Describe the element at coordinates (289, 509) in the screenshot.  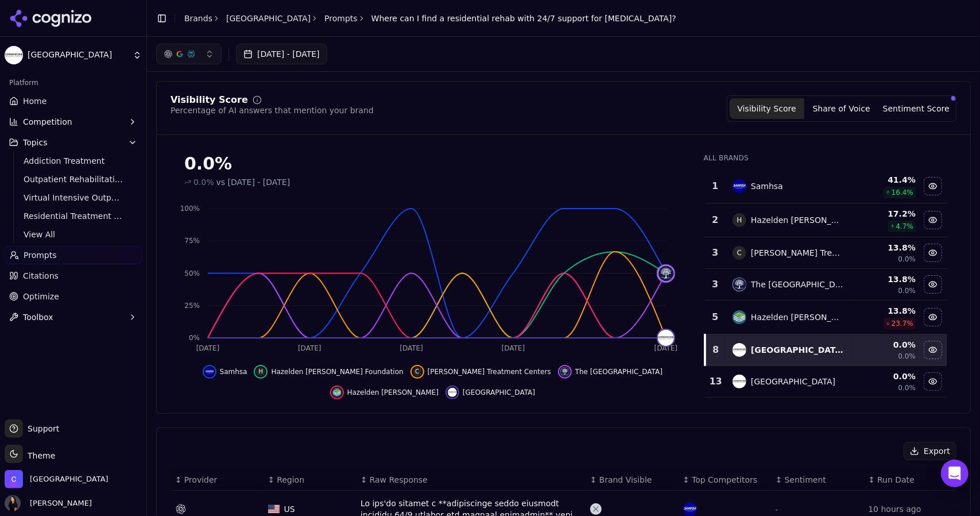
I see `span: US` at that location.